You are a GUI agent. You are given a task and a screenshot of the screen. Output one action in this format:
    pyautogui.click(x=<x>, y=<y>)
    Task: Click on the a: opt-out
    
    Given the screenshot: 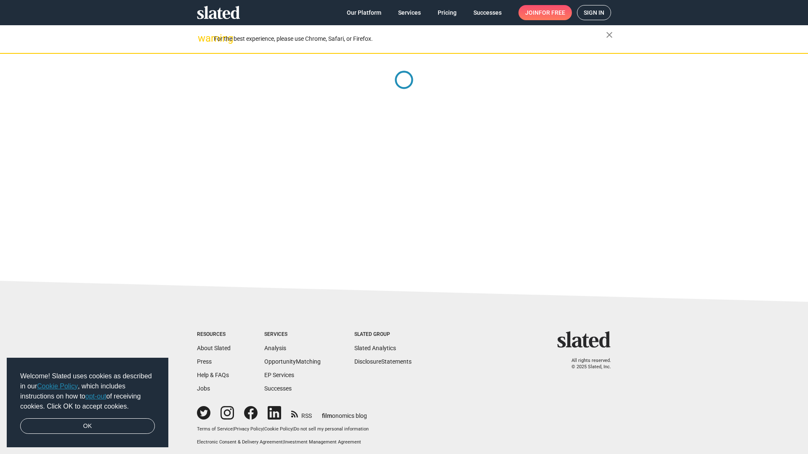 What is the action you would take?
    pyautogui.click(x=96, y=396)
    